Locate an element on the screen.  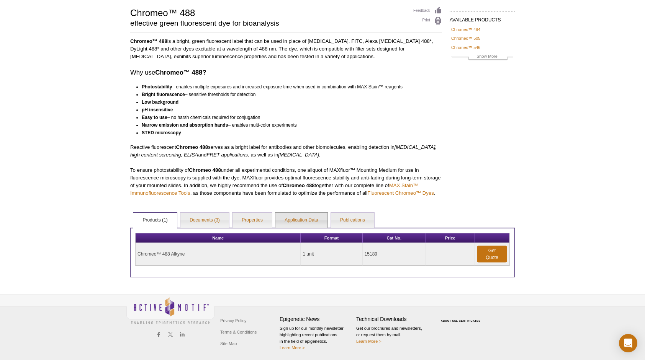
a: ABOUT SSL CERTIFICATES is located at coordinates (461, 321).